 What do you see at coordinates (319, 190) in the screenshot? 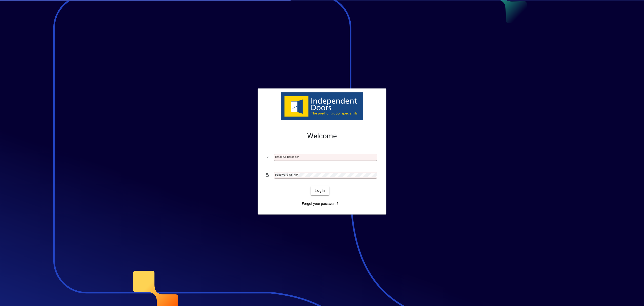
I see `span: Login` at bounding box center [319, 190].